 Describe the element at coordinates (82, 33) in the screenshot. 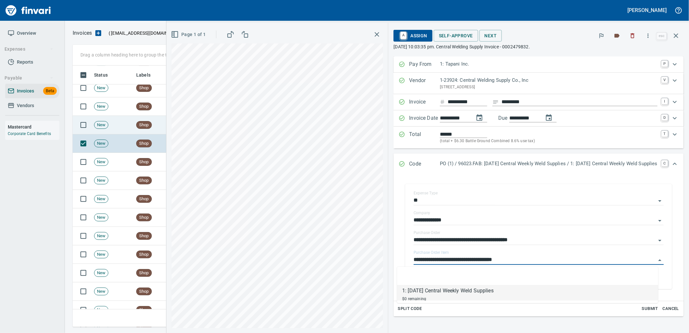

I see `nav: breadcrumb` at that location.